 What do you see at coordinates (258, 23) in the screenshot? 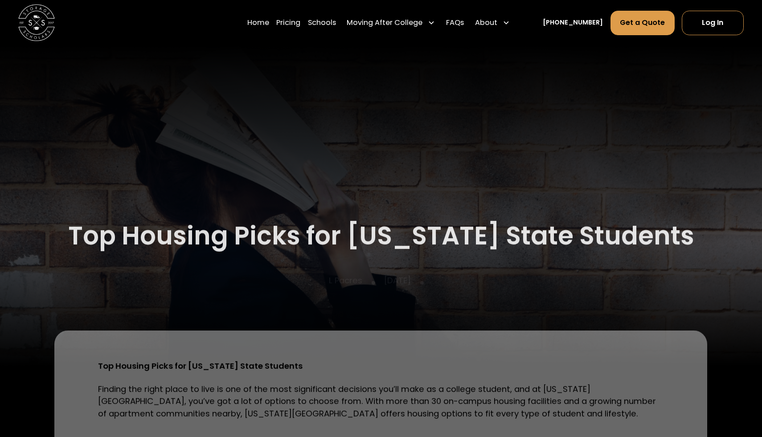
I see `a: Home` at bounding box center [258, 23].